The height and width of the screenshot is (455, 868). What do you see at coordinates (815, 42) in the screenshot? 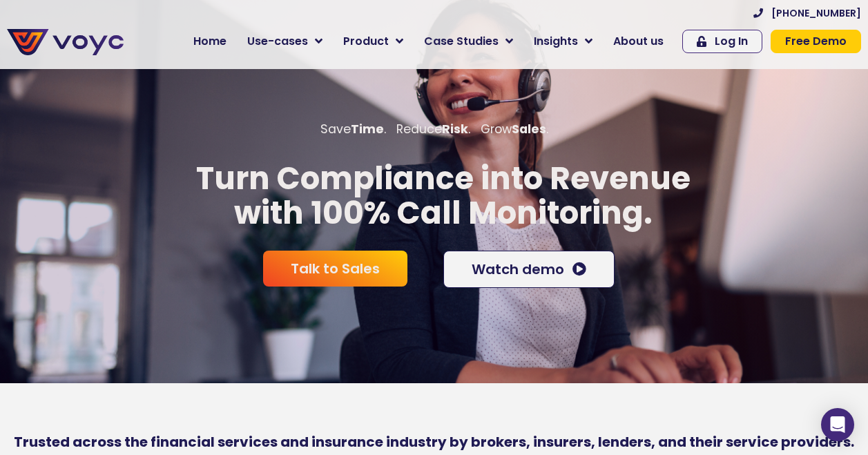
I see `span: Free Demo` at bounding box center [815, 42].